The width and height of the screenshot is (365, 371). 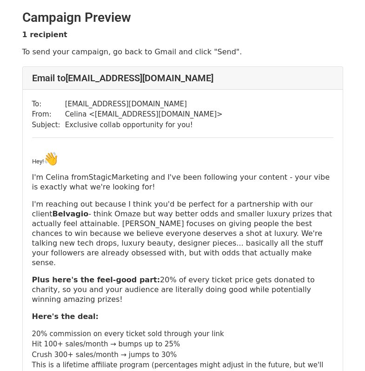 What do you see at coordinates (183, 18) in the screenshot?
I see `h2: Campaign Preview` at bounding box center [183, 18].